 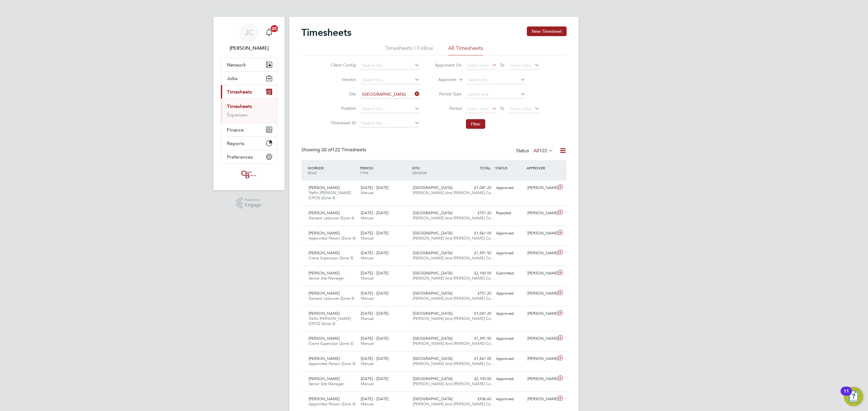 I want to click on img: oneillandbrennan-logo-retina.png, so click(x=249, y=174).